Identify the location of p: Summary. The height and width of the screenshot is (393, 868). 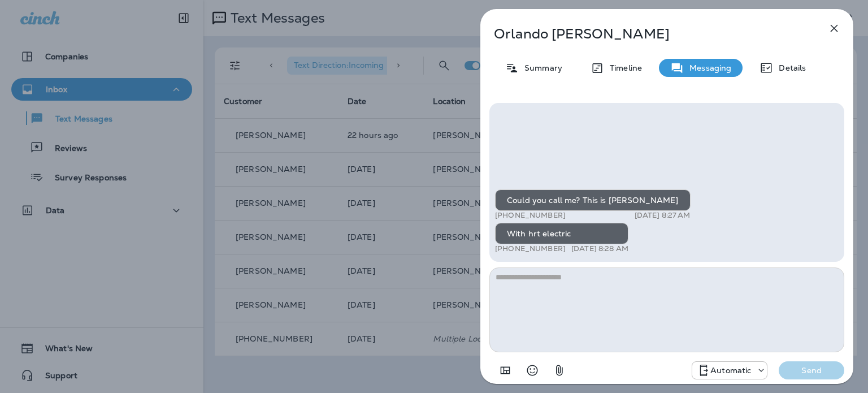
(540, 68).